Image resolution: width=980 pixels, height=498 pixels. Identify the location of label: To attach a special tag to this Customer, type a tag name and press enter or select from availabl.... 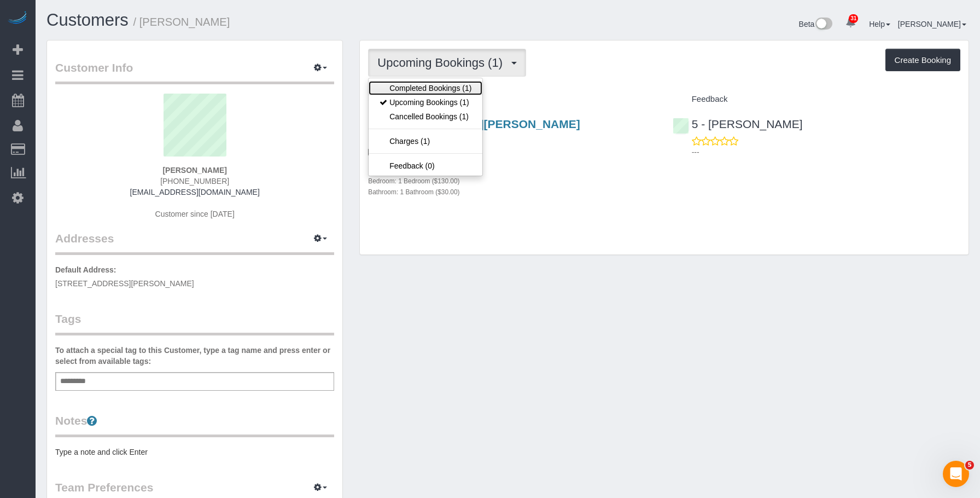
(195, 356).